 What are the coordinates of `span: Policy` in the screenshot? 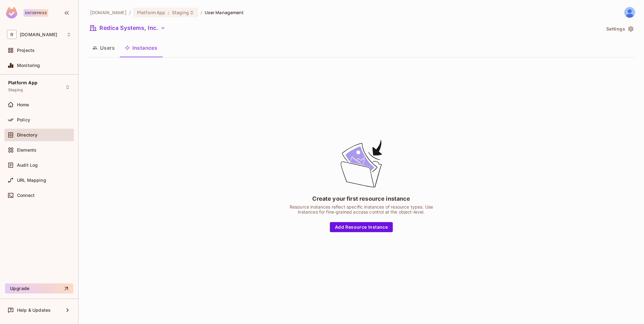 It's located at (24, 120).